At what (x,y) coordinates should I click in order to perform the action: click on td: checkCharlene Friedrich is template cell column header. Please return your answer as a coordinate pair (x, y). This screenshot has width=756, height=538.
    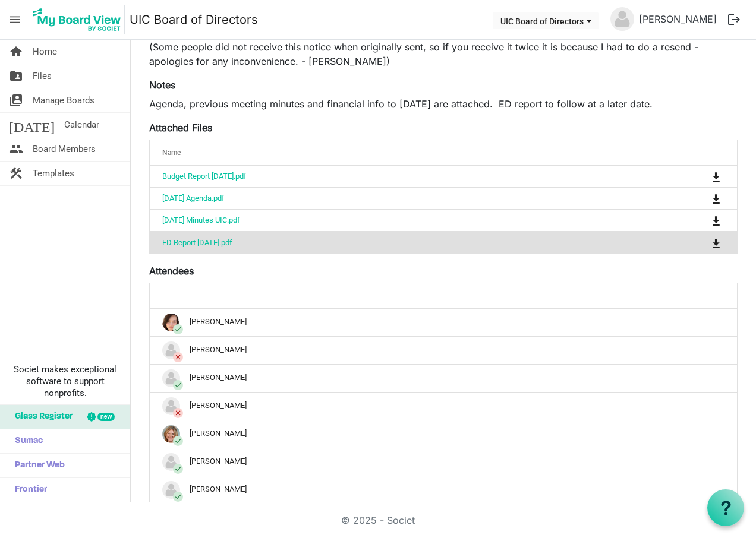
    Looking at the image, I should click on (443, 433).